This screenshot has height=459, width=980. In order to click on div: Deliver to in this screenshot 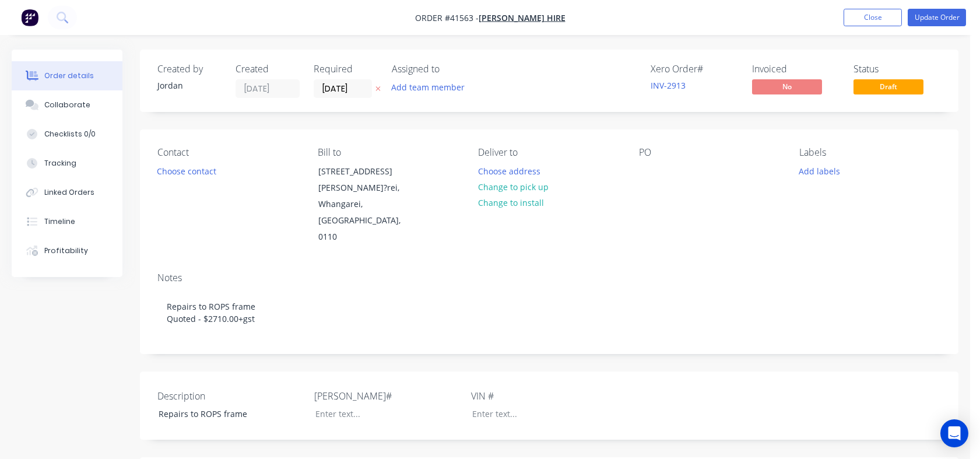, I will do `click(549, 152)`.